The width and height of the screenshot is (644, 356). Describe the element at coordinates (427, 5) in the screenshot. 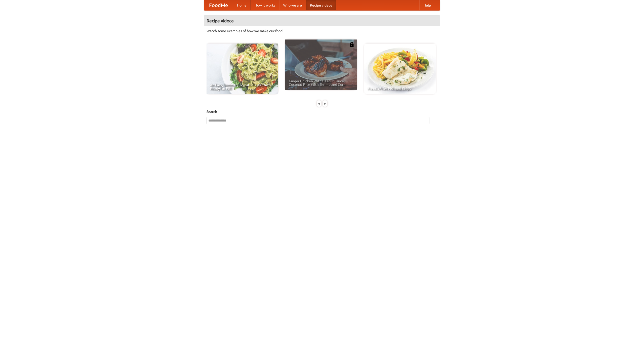

I see `a: Help` at that location.